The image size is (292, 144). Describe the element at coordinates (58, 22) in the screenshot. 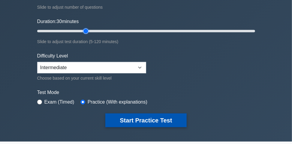

I see `label: Duration: minutes` at that location.